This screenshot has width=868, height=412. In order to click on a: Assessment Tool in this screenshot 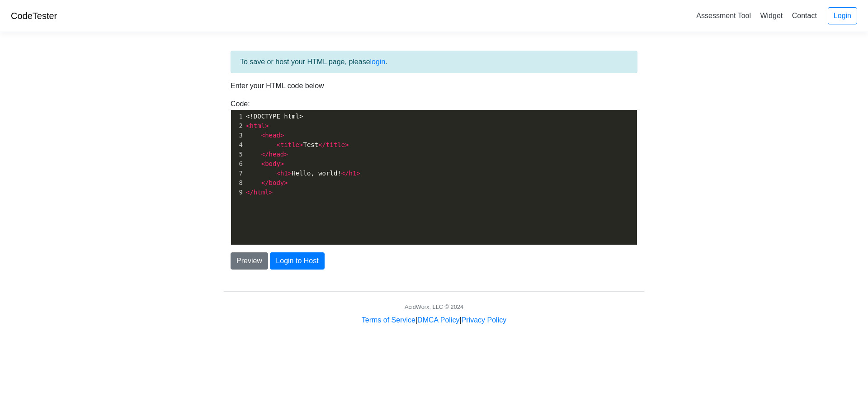, I will do `click(723, 16)`.